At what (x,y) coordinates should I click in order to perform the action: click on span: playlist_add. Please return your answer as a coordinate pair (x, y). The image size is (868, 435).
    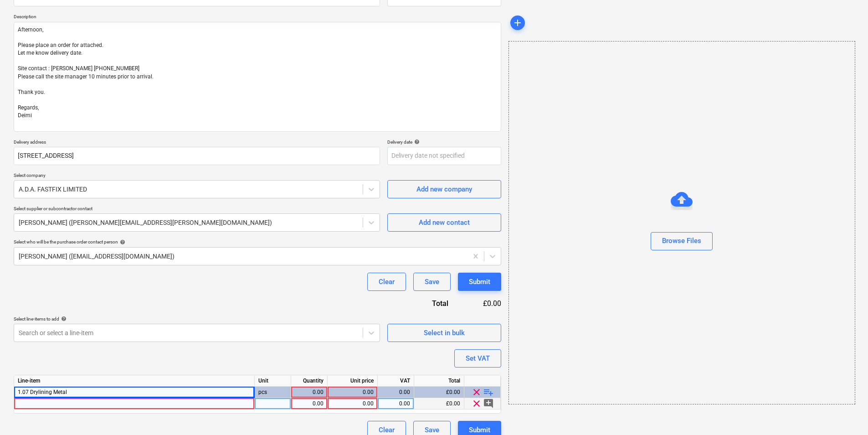
    Looking at the image, I should click on (488, 392).